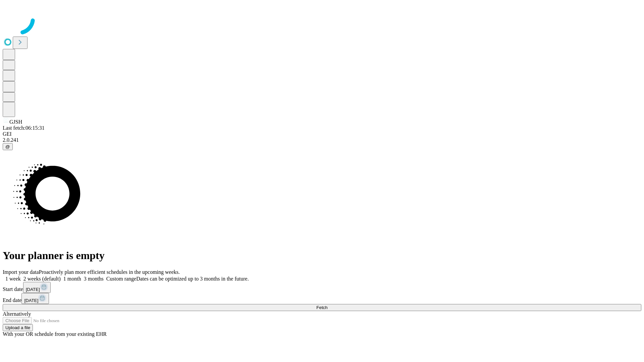  I want to click on span: 3 months, so click(94, 278).